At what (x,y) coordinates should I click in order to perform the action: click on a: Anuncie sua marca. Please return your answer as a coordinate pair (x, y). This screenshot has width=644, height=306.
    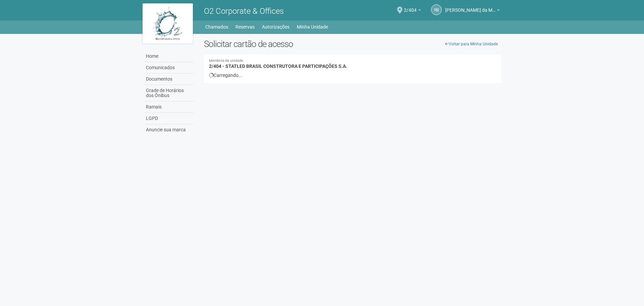
    Looking at the image, I should click on (169, 130).